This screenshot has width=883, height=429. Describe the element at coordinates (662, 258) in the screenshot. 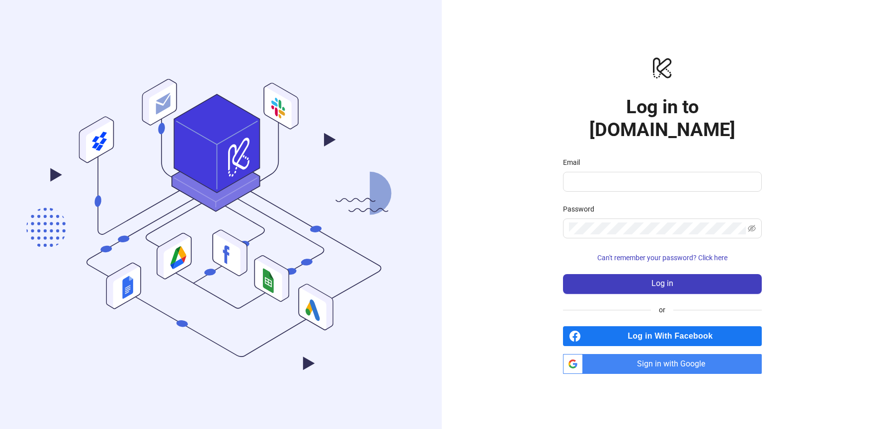

I see `a: Can't remember your password? Click here` at that location.